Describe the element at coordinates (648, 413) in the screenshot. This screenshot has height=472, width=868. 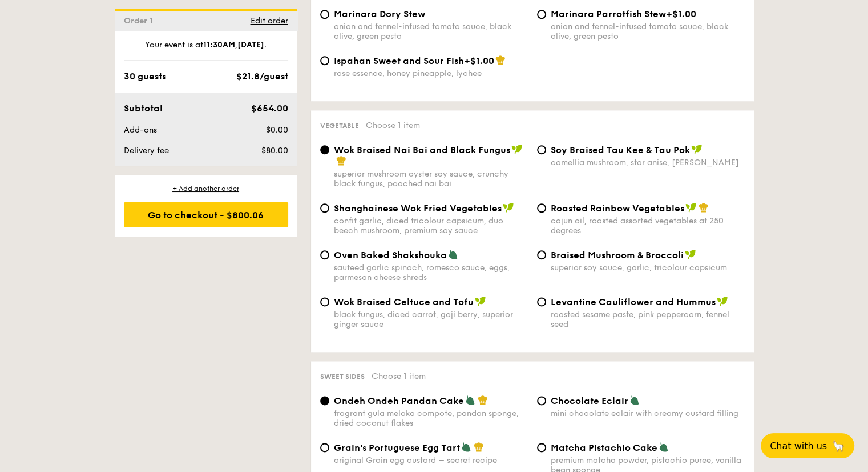
I see `div: mini chocolate eclair with creamy custard filling` at that location.